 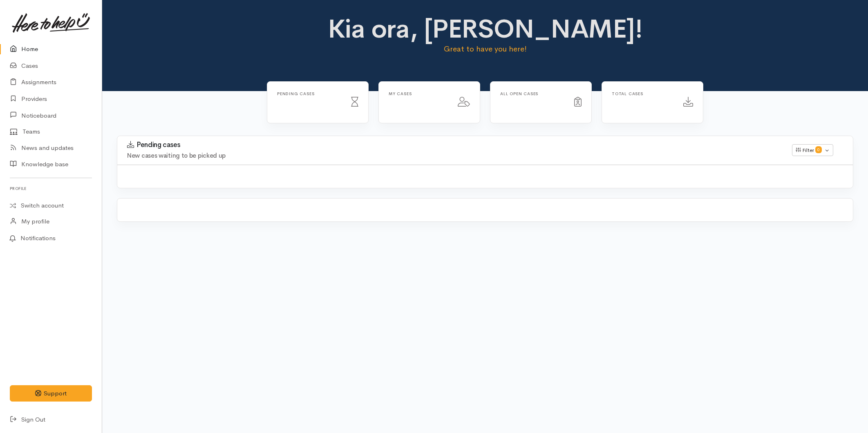 What do you see at coordinates (532, 94) in the screenshot?
I see `h6: All Open cases` at bounding box center [532, 94].